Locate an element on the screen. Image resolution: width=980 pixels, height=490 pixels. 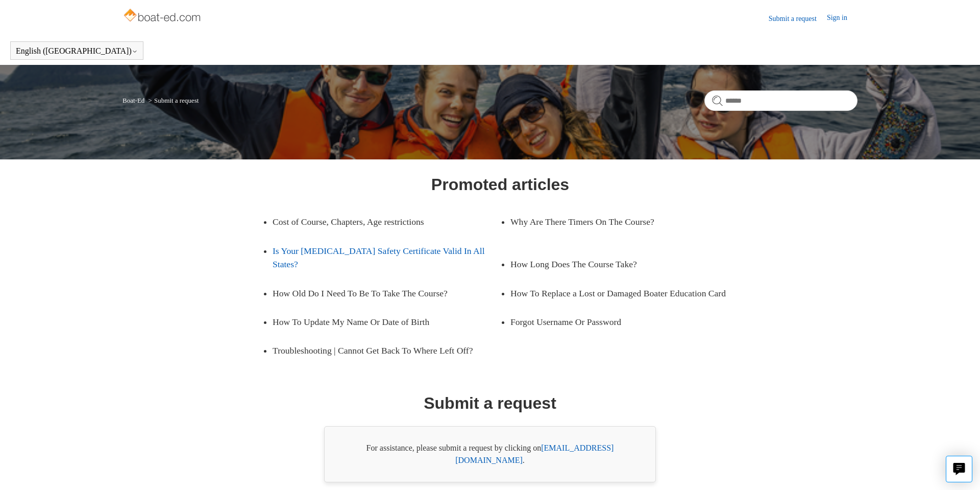
a: Troubleshooting | Cannot Get Back To Where Left Off? is located at coordinates (387, 350).